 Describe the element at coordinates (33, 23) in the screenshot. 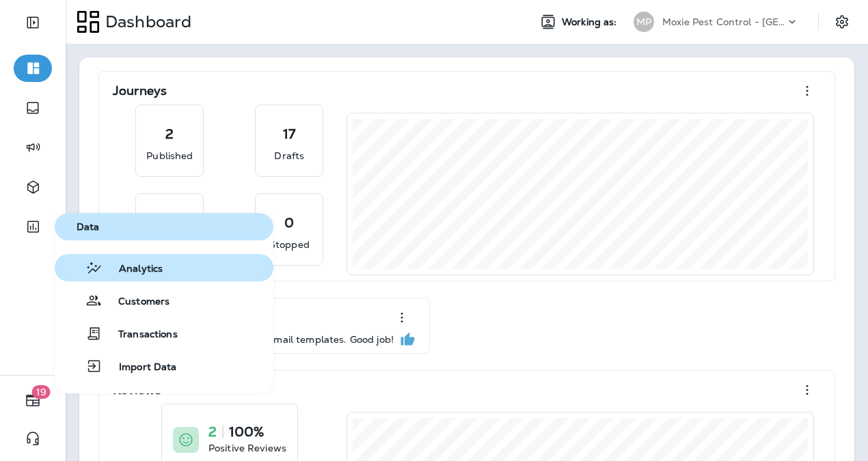

I see `button: Expand Sidebar` at that location.